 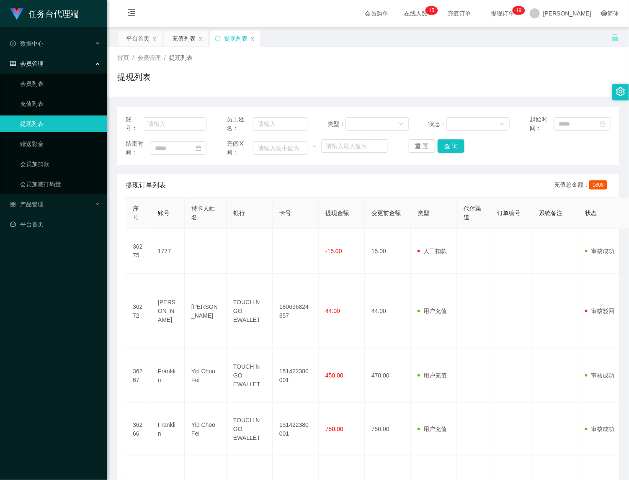 I want to click on i: 图标: menu-fold, so click(x=131, y=14).